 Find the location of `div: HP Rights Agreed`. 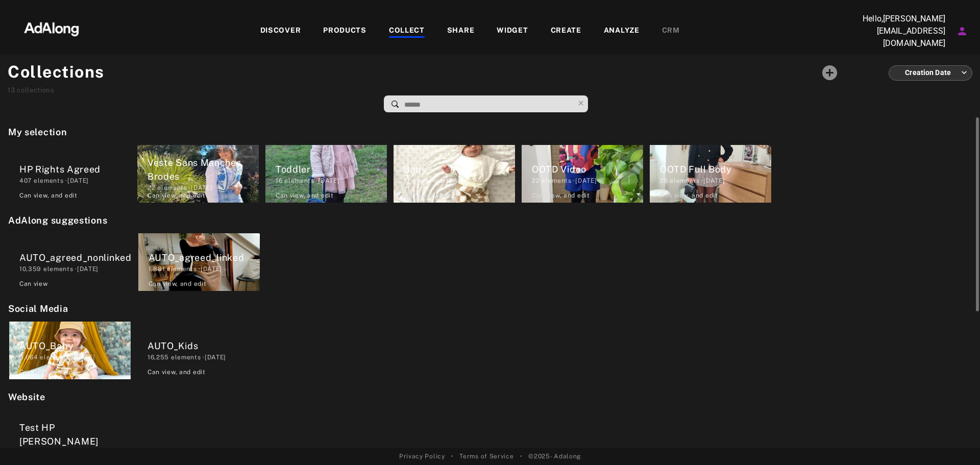

div: HP Rights Agreed is located at coordinates (75, 169).